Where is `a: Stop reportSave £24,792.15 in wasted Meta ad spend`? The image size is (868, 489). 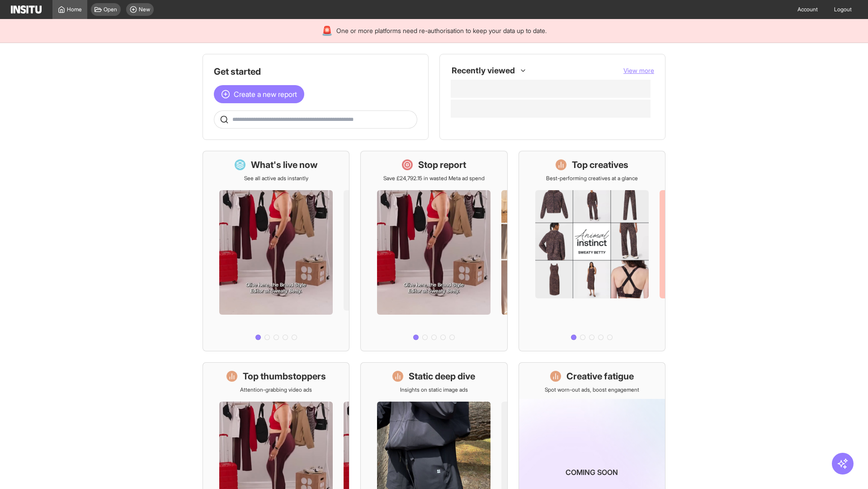 a: Stop reportSave £24,792.15 in wasted Meta ad spend is located at coordinates (434, 250).